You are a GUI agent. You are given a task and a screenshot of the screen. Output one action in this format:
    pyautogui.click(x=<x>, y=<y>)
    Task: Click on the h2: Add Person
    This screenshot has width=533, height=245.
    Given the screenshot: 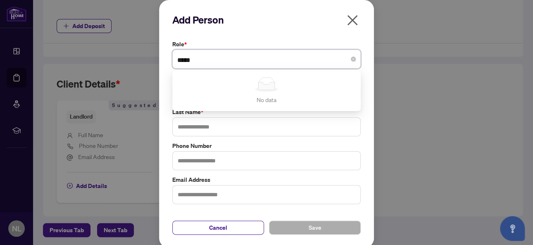 What is the action you would take?
    pyautogui.click(x=267, y=20)
    